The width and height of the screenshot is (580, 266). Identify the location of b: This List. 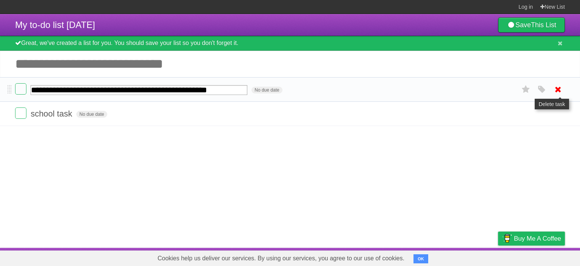
(544, 25).